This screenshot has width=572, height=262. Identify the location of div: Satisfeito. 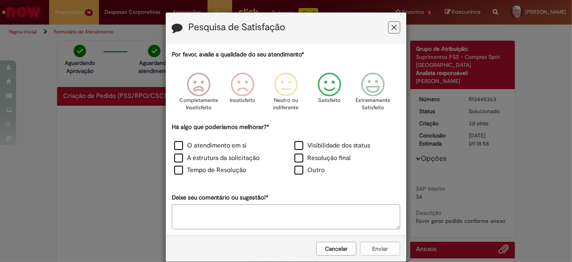
(330, 94).